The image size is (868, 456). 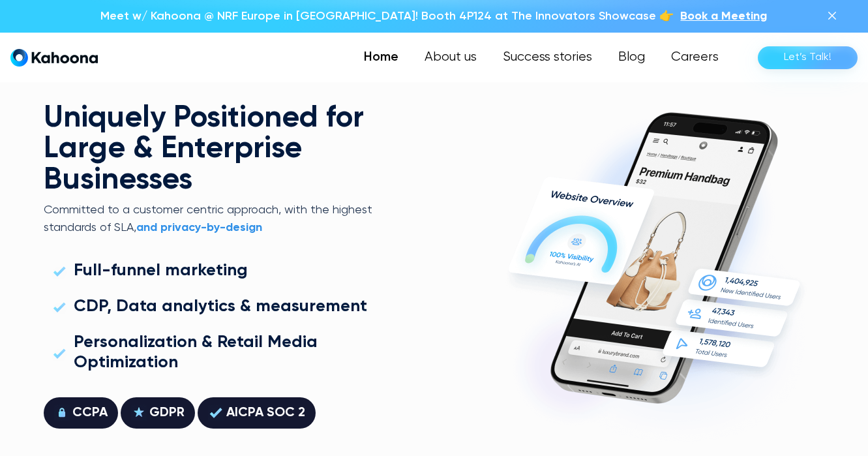 What do you see at coordinates (807, 57) in the screenshot?
I see `div: Let’s Talk!` at bounding box center [807, 57].